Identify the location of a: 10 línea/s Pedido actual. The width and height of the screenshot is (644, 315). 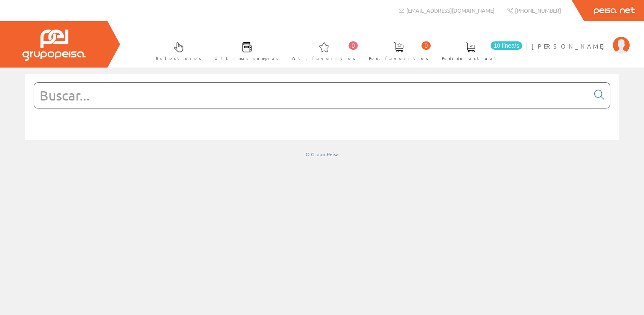
(479, 50).